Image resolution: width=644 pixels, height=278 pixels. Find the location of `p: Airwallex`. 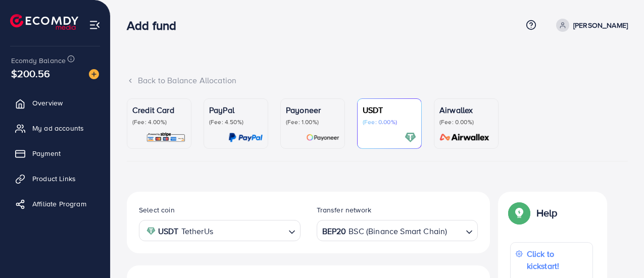

p: Airwallex is located at coordinates (466, 110).